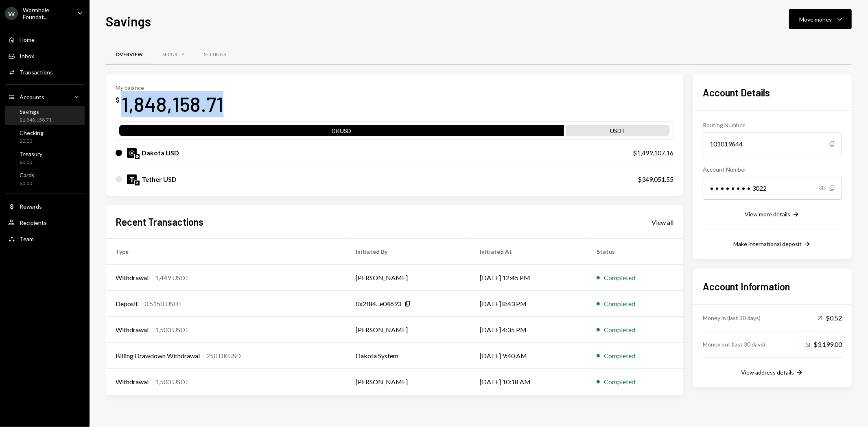  Describe the element at coordinates (820, 19) in the screenshot. I see `button: Move money` at that location.